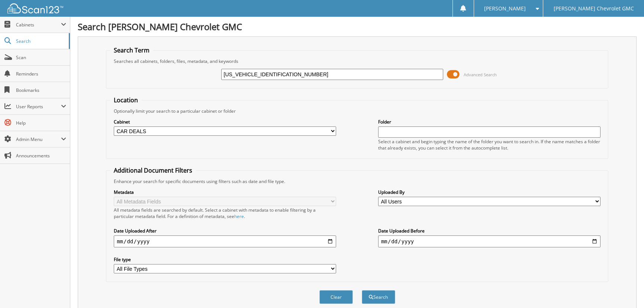 The width and height of the screenshot is (644, 308). What do you see at coordinates (626, 291) in the screenshot?
I see `div: Chat Widget` at bounding box center [626, 291].